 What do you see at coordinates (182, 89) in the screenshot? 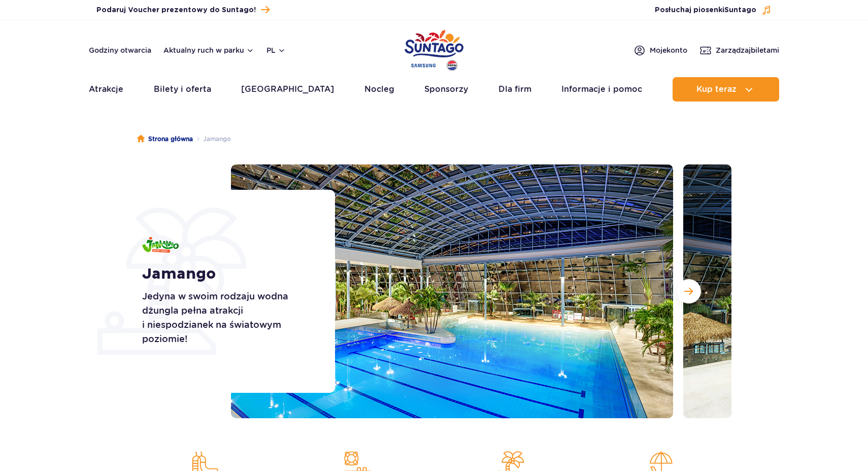
I see `a: Bilety i oferta` at bounding box center [182, 89].